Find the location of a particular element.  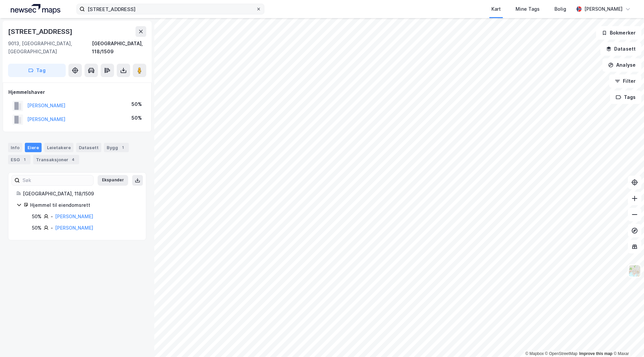

div: Hjemmelshaver is located at coordinates (77, 92).